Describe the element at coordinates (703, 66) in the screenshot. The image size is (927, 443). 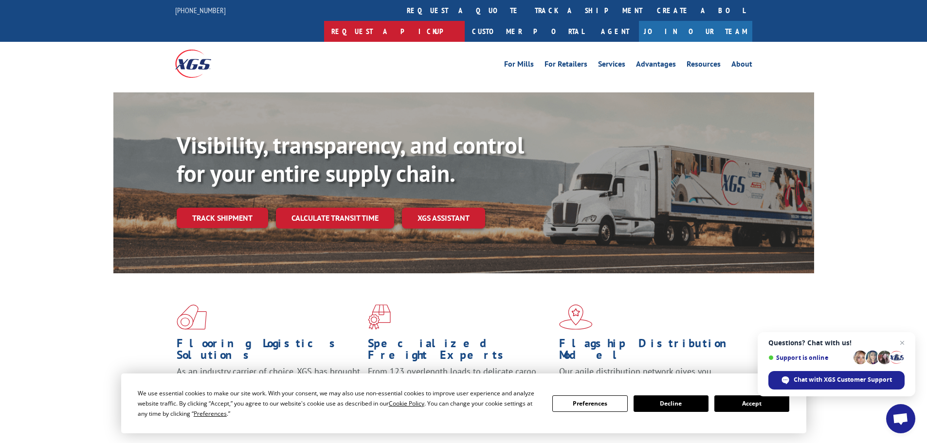
I see `a: Resources` at that location.